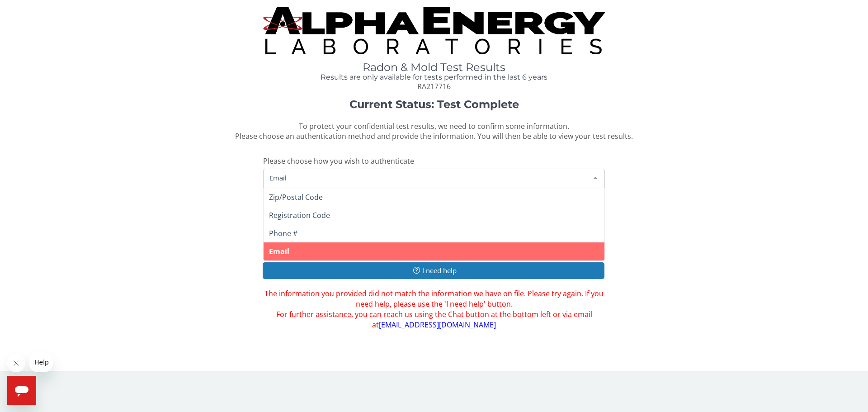 The height and width of the screenshot is (412, 868). I want to click on span: Zip/Postal Code, so click(296, 197).